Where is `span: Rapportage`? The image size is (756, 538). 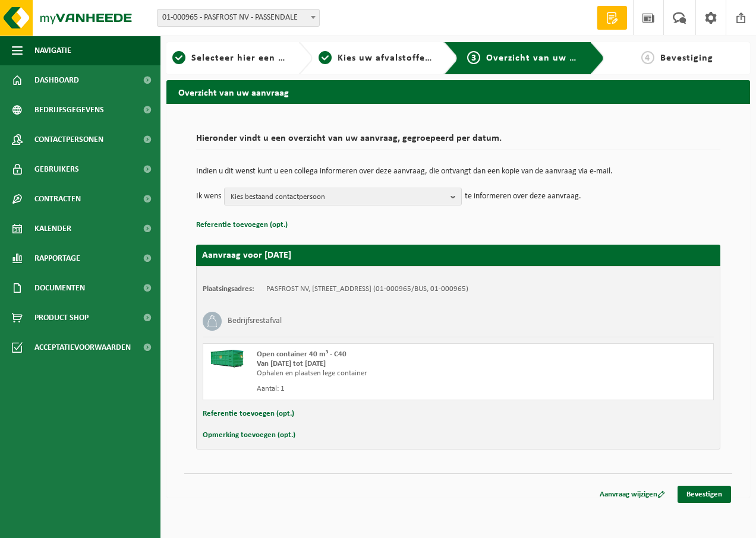
span: Rapportage is located at coordinates (57, 259).